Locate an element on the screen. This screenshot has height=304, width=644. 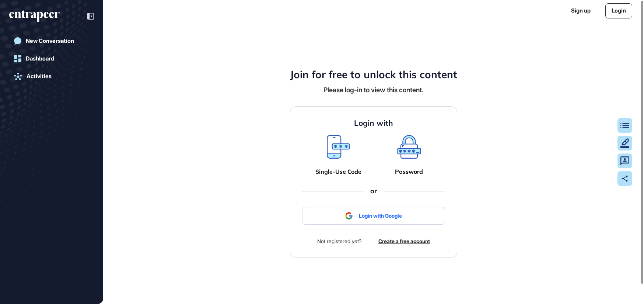
div: Dashboard is located at coordinates (40, 58).